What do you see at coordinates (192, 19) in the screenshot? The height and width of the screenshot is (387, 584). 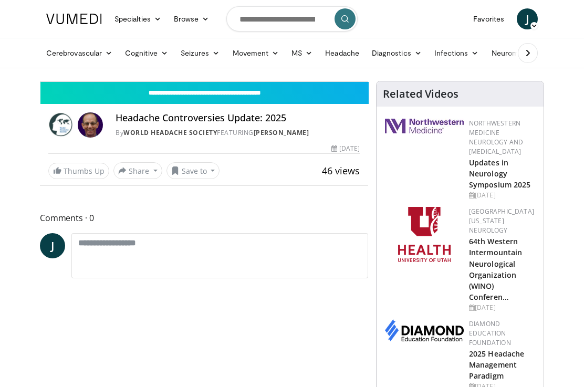 I see `a: Browse` at bounding box center [192, 19].